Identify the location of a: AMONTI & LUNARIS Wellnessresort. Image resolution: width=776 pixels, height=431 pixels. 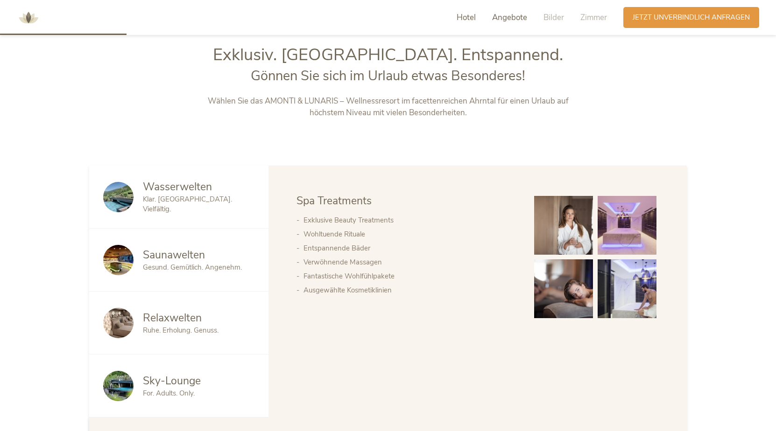
(28, 17).